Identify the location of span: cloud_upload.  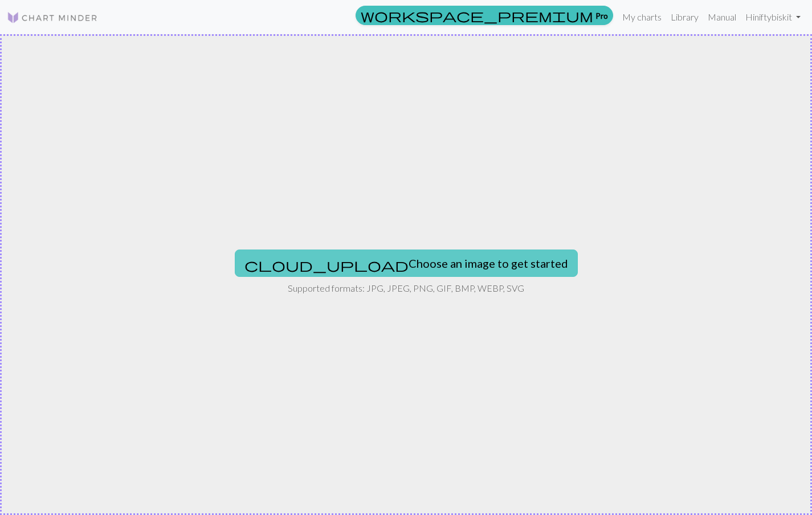
(326, 265).